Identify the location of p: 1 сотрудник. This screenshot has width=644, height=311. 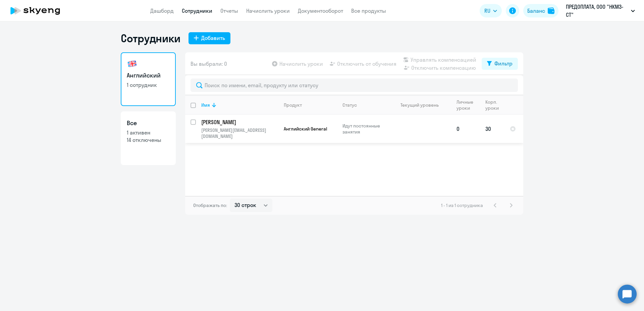
(148, 85).